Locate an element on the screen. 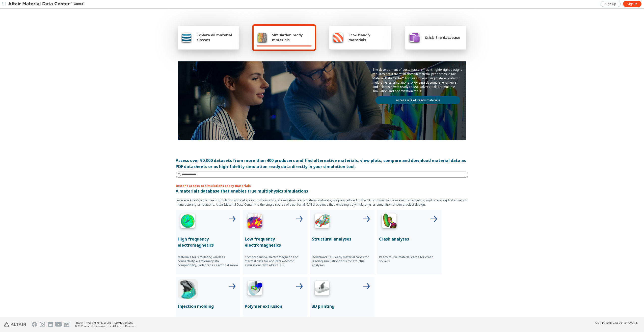 The width and height of the screenshot is (644, 332). span: Altair Material Data Center is located at coordinates (611, 323).